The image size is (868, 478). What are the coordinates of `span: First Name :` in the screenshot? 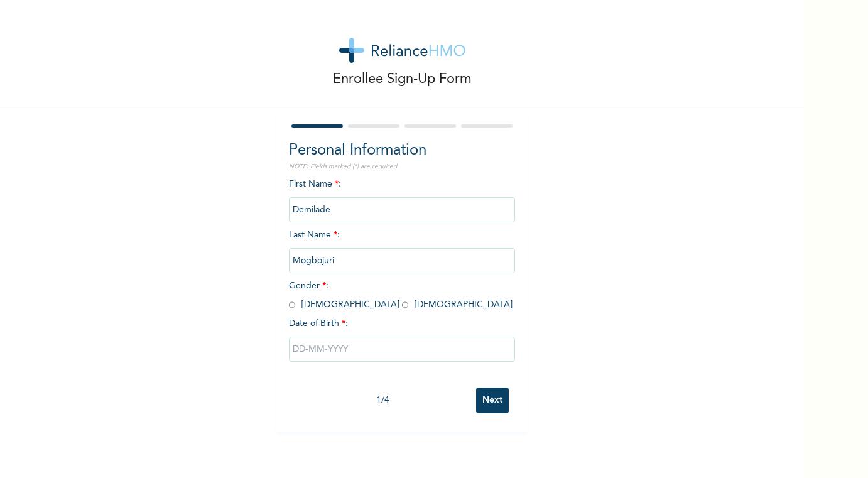 It's located at (402, 197).